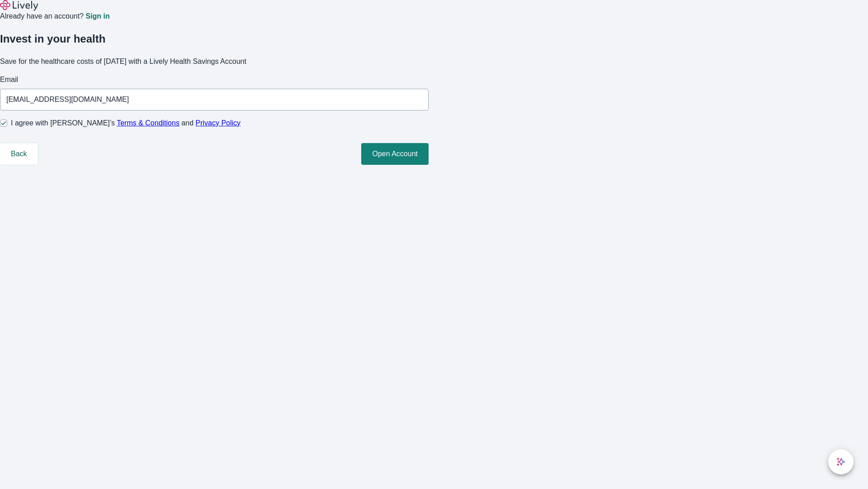 This screenshot has height=489, width=868. What do you see at coordinates (841, 462) in the screenshot?
I see `button: chat` at bounding box center [841, 462].